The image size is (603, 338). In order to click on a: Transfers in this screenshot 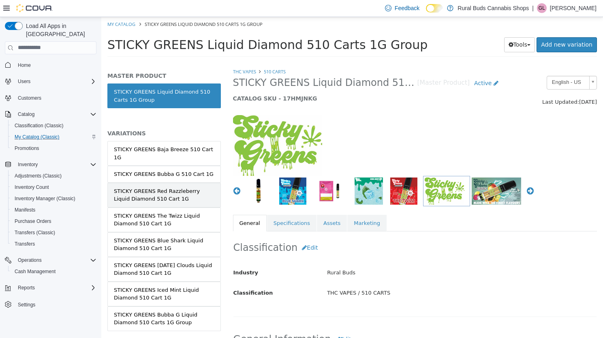, I will do `click(25, 244)`.